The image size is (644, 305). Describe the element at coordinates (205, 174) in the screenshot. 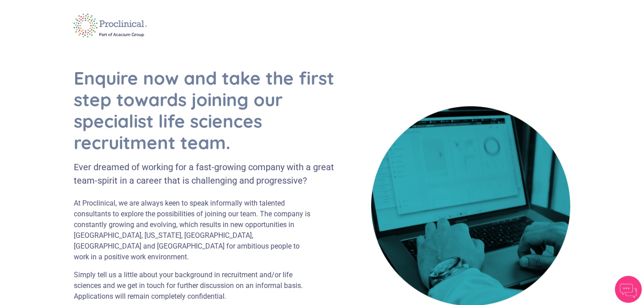

I see `div: Ever dreamed of working for a fast-growing company with a great team-spirit in a career that is c...` at that location.